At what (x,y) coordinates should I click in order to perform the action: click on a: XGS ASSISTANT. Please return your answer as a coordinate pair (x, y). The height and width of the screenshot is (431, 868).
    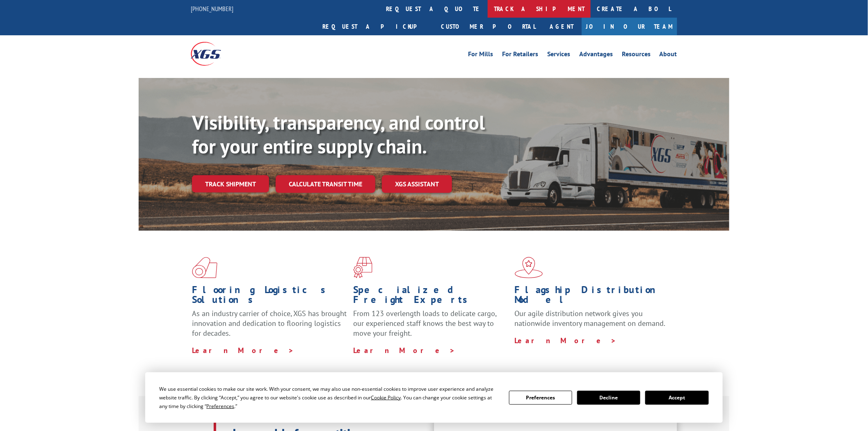
    Looking at the image, I should click on (417, 184).